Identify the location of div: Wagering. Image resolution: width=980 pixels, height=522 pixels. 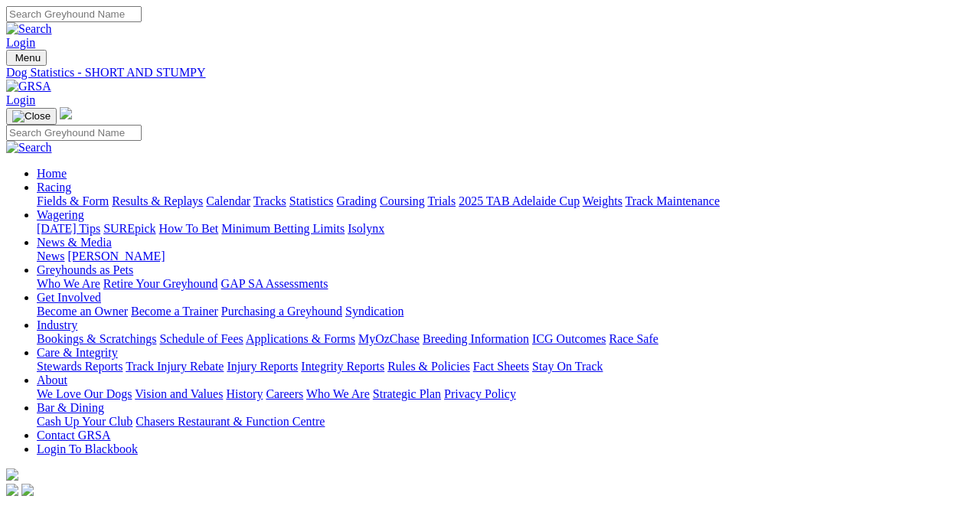
(506, 229).